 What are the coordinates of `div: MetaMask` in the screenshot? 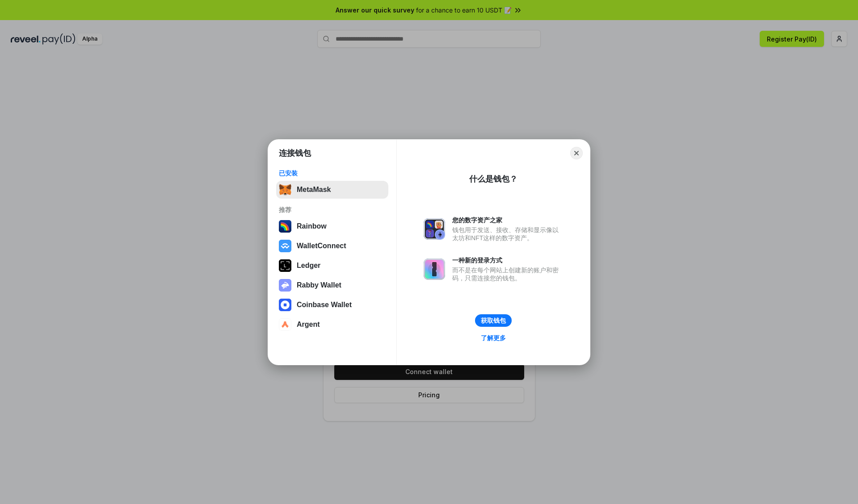 It's located at (314, 190).